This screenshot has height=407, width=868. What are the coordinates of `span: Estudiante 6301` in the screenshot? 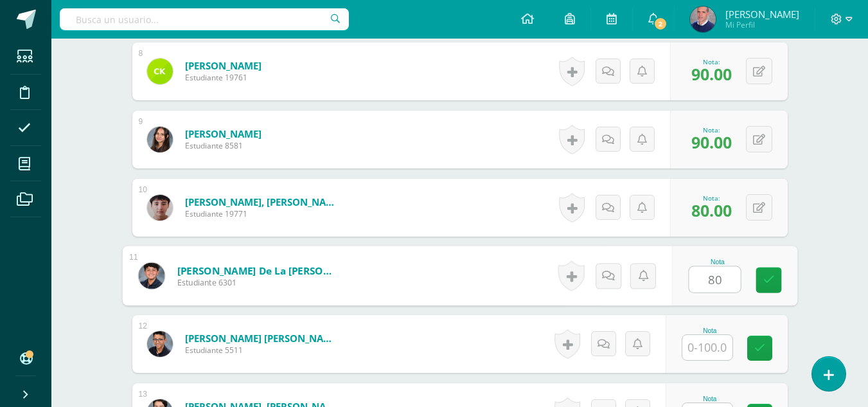 It's located at (256, 283).